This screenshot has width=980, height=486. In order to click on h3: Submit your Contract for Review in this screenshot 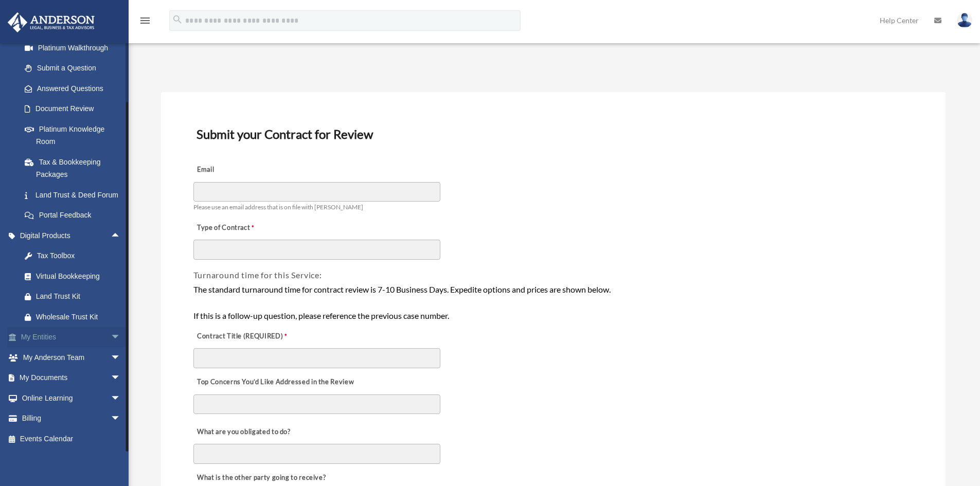, I will do `click(553, 134)`.